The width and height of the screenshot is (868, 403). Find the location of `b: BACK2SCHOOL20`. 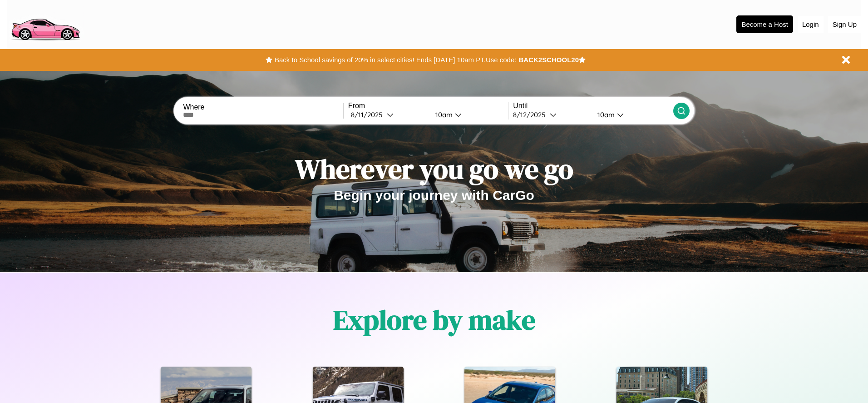

b: BACK2SCHOOL20 is located at coordinates (548, 60).